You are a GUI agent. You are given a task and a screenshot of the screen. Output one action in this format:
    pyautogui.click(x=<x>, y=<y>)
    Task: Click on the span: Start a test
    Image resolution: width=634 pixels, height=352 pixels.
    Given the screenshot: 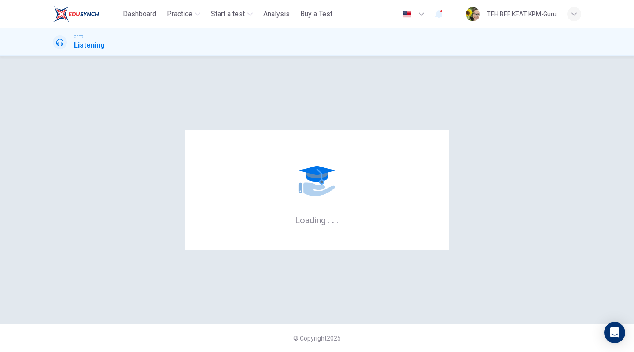 What is the action you would take?
    pyautogui.click(x=228, y=14)
    